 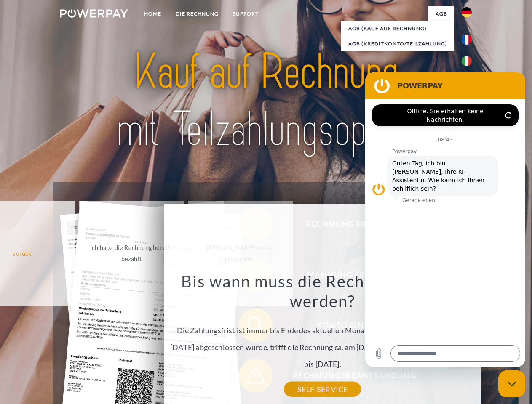 What do you see at coordinates (80, 43) in the screenshot?
I see `label: Offline. Sie erhalten keine Nachrichten.` at bounding box center [80, 43].